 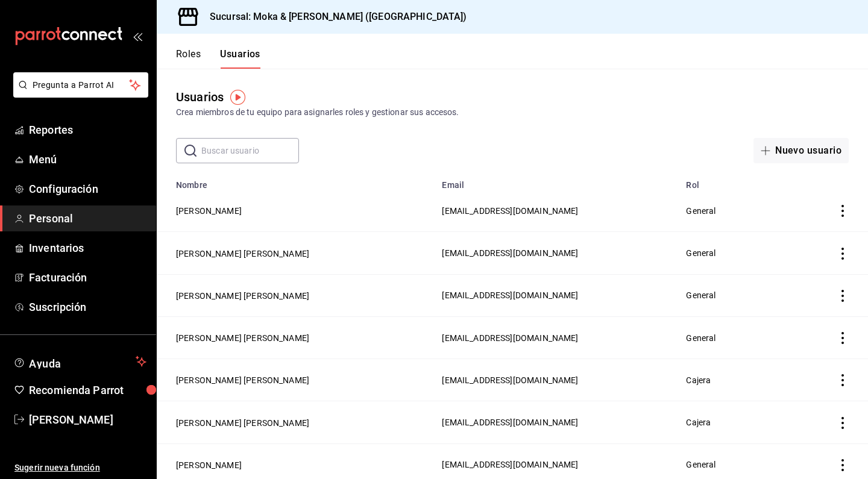 I want to click on span: Menú, so click(x=87, y=159).